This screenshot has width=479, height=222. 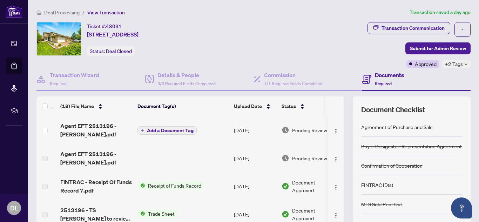 I want to click on span: Deal Closed, so click(x=119, y=51).